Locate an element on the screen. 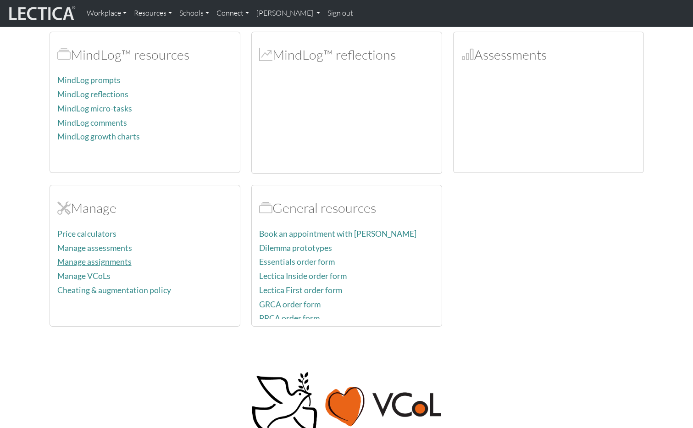  a: Schools is located at coordinates (194, 13).